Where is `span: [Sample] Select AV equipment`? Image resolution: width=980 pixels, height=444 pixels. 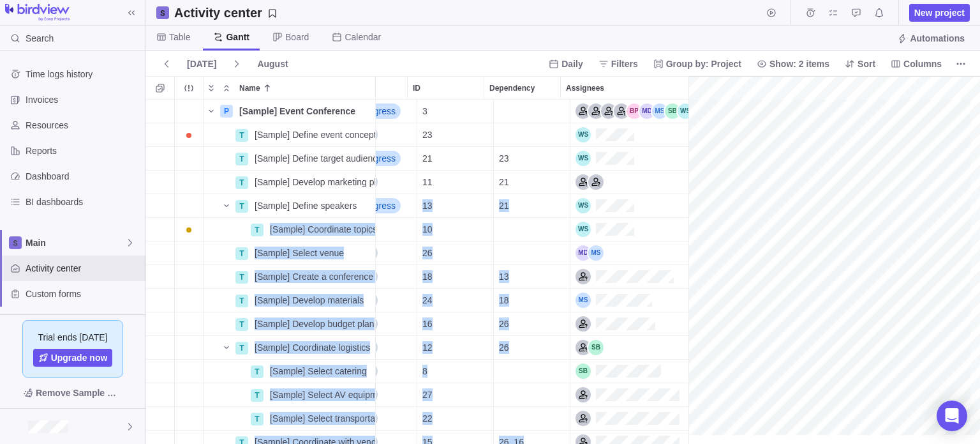 span: [Sample] Select AV equipment is located at coordinates (322, 394).